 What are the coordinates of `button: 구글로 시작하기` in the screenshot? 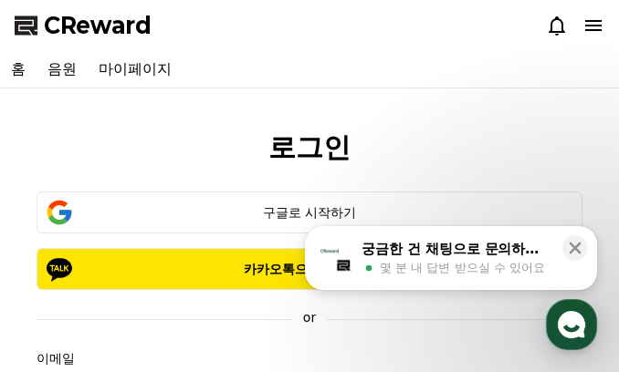 It's located at (309, 213).